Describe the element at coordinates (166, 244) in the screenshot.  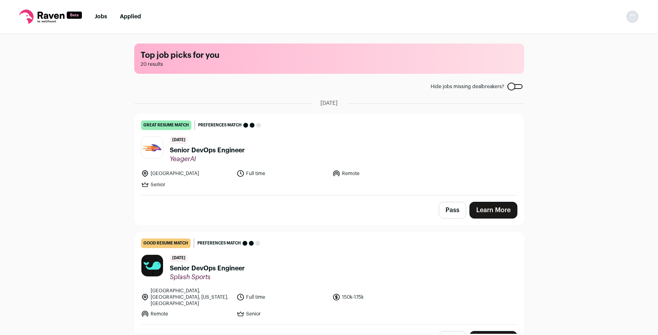
I see `div: good resume match` at that location.